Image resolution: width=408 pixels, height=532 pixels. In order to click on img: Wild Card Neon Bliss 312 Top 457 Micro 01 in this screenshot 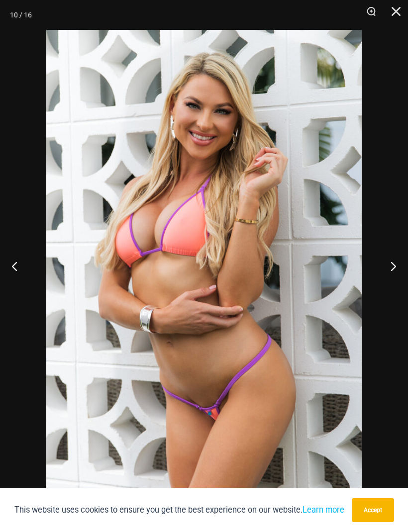, I will do `click(204, 266)`.